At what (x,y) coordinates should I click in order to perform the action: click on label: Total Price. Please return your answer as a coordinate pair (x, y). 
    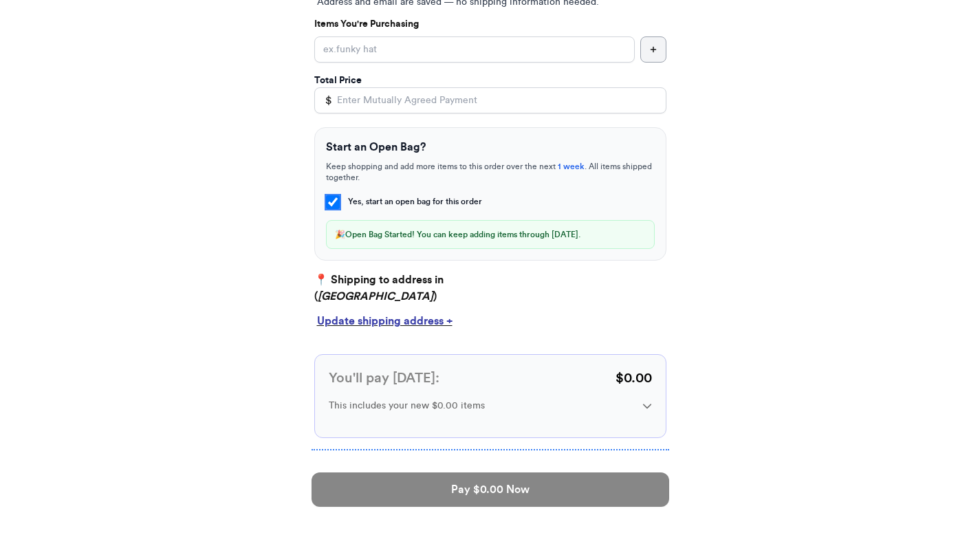
    Looking at the image, I should click on (338, 80).